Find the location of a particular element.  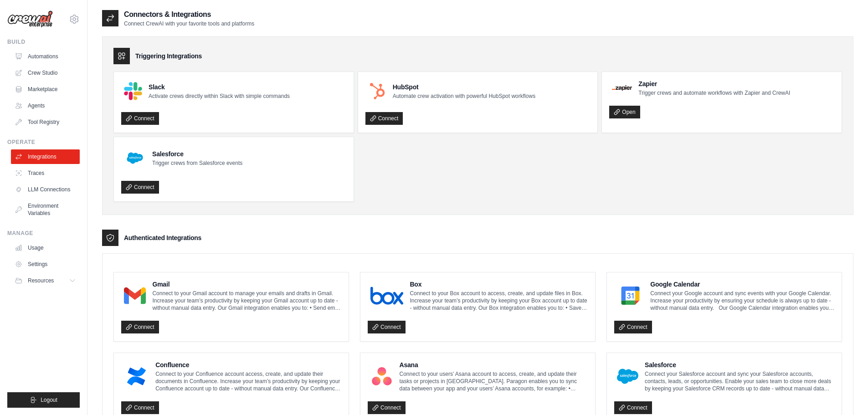

a: Environment Variables is located at coordinates (45, 209).